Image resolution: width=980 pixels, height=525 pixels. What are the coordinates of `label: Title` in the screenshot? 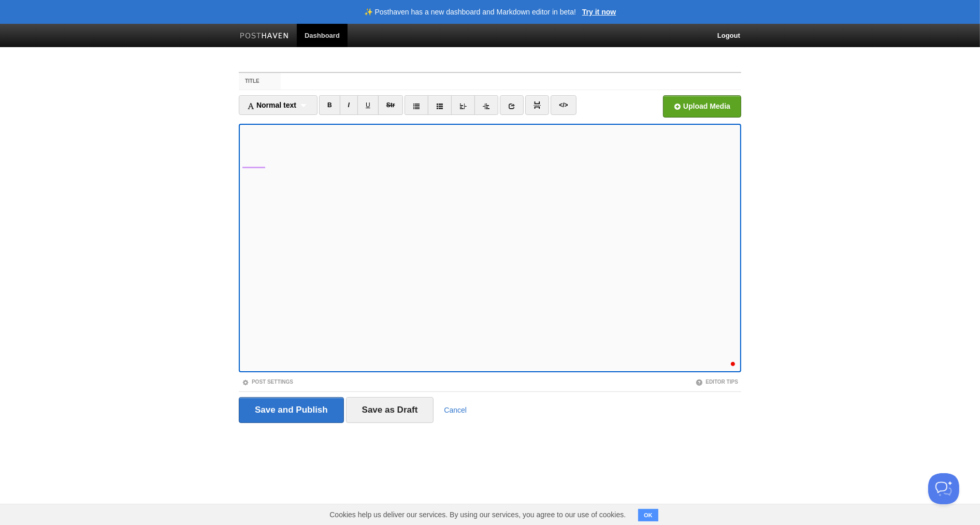 It's located at (260, 81).